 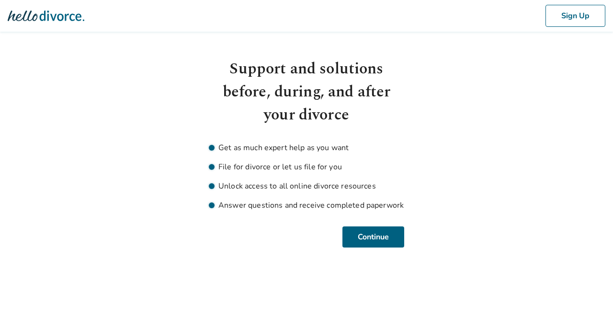 I want to click on li: Get as much expert help as you want, so click(x=307, y=148).